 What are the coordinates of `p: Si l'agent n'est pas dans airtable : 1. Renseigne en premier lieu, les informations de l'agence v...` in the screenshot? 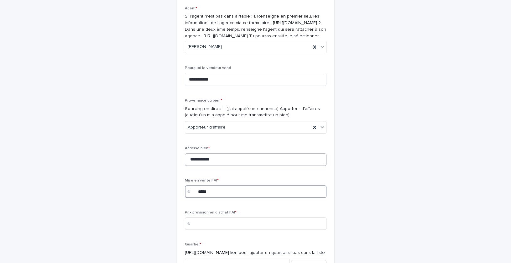 It's located at (255, 26).